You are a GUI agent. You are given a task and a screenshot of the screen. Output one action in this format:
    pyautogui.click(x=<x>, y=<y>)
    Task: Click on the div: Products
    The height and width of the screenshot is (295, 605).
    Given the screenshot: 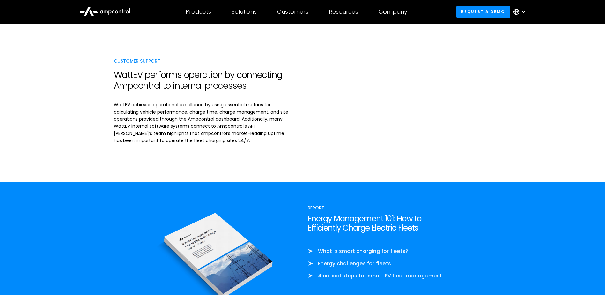 What is the action you would take?
    pyautogui.click(x=198, y=12)
    